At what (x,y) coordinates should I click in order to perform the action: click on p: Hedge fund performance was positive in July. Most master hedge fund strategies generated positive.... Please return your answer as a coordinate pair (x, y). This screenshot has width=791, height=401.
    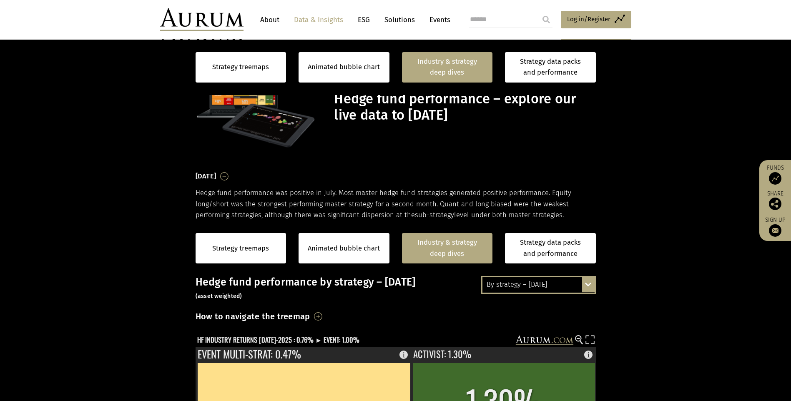
    Looking at the image, I should click on (396, 204).